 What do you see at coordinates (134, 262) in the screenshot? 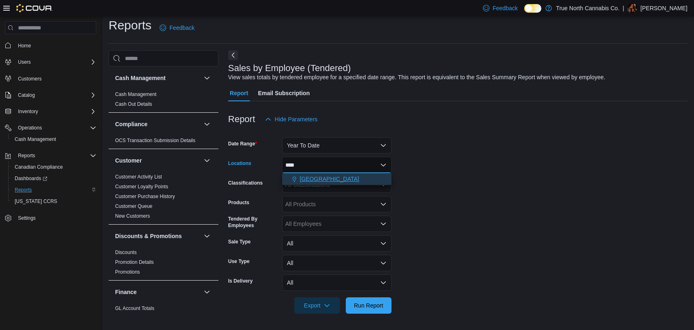
I see `span: Promotion Details` at bounding box center [134, 262].